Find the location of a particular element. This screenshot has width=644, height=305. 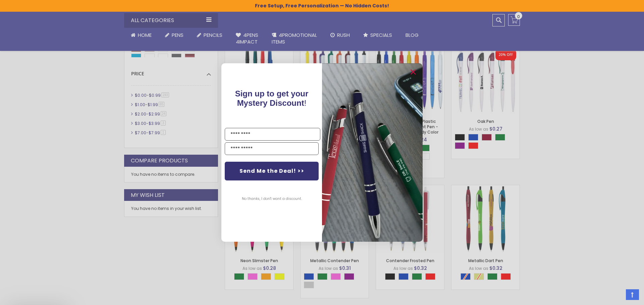

button: Send Me the Deal! >> is located at coordinates (272, 171).